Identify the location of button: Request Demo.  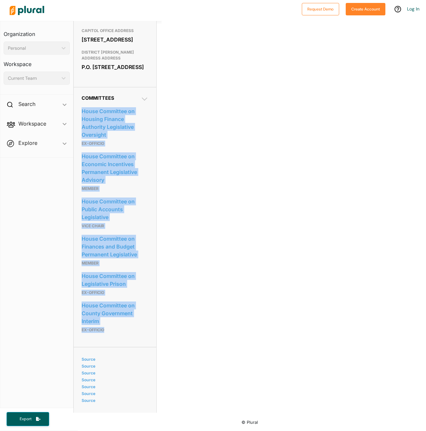
(320, 9).